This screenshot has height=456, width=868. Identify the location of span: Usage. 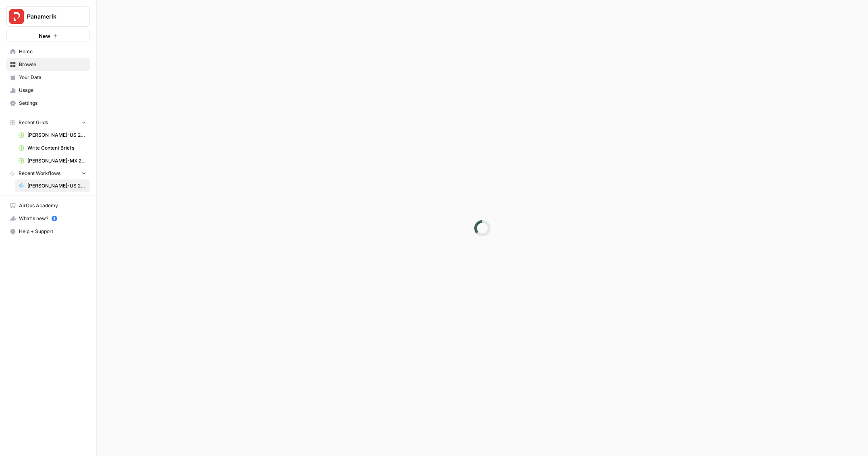
(53, 90).